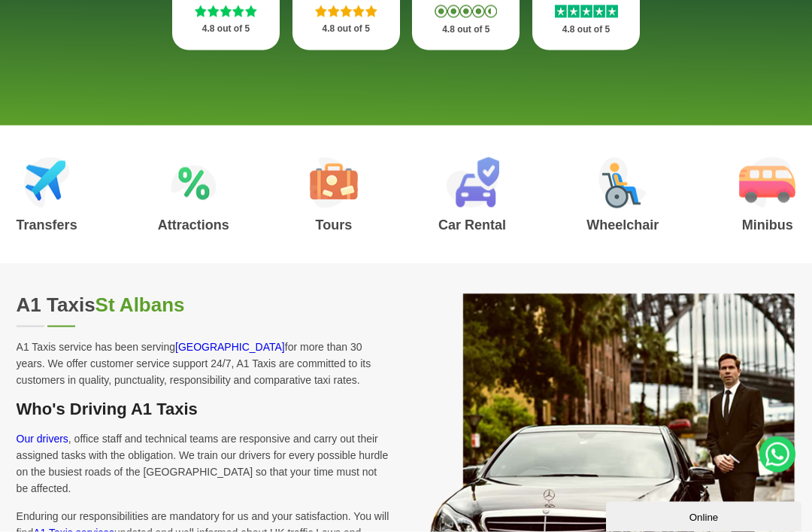 The image size is (812, 532). Describe the element at coordinates (98, 18) in the screenshot. I see `div: Online` at that location.